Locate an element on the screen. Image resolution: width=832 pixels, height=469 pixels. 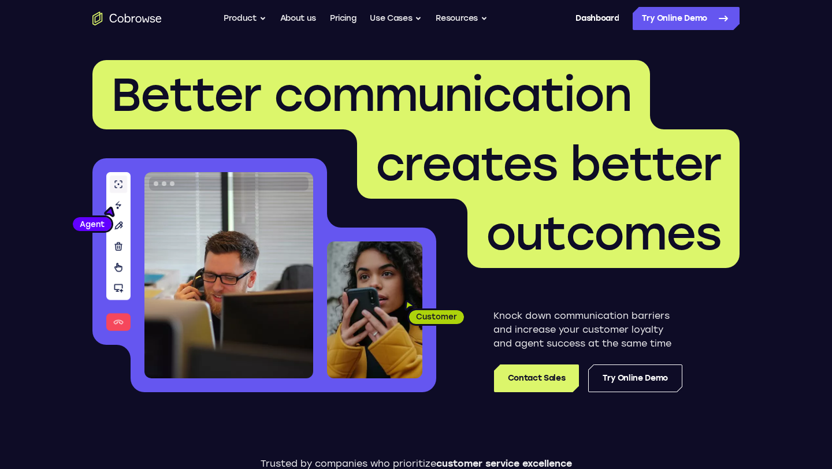
a: Dashboard is located at coordinates (597, 18).